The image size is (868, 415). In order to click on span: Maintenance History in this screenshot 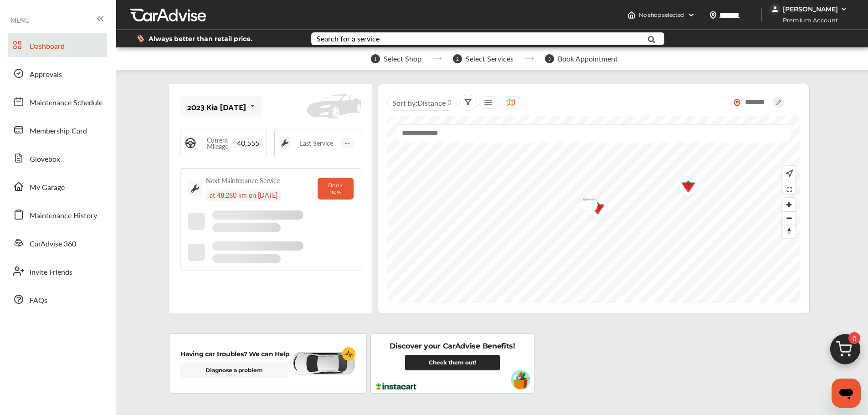, I will do `click(63, 216)`.